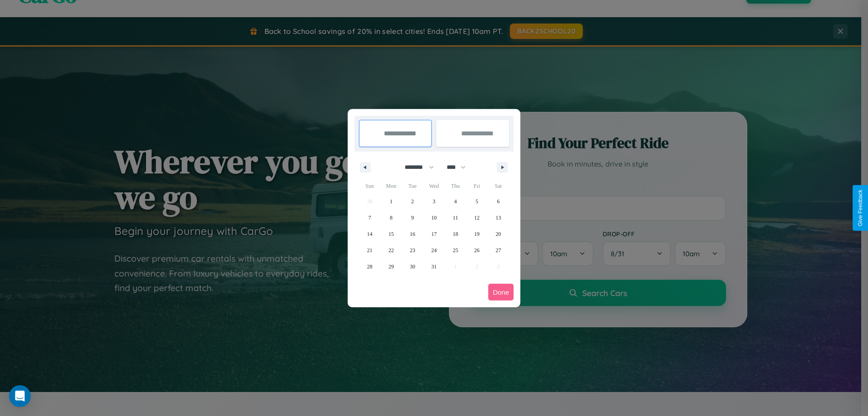  What do you see at coordinates (434, 234) in the screenshot?
I see `button: 17` at bounding box center [434, 234].